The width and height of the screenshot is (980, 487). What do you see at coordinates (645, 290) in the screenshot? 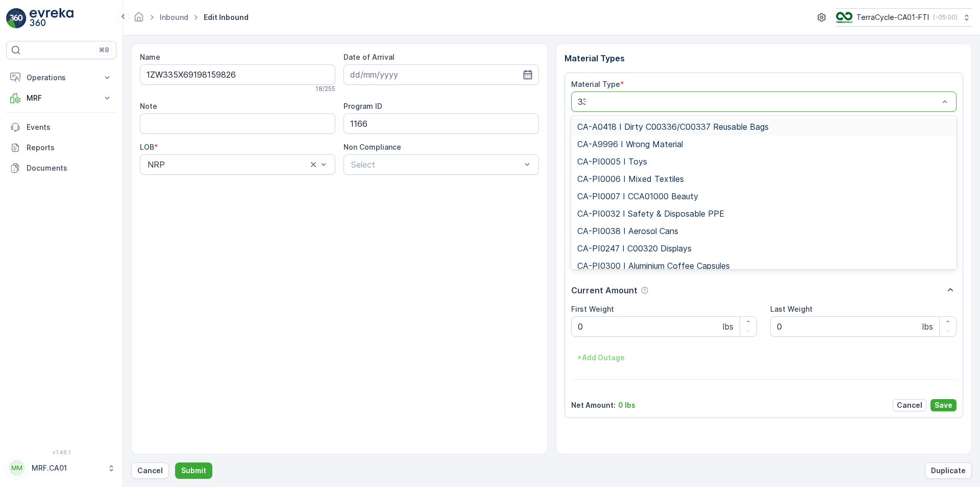
I see `div: Help Tooltip Icon` at bounding box center [645, 290].